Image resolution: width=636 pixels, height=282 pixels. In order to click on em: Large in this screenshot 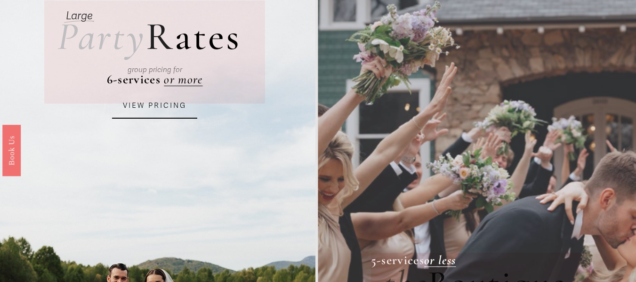, I will do `click(79, 16)`.